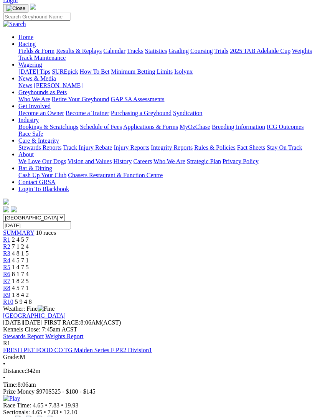 This screenshot has width=320, height=417. I want to click on a: About, so click(26, 154).